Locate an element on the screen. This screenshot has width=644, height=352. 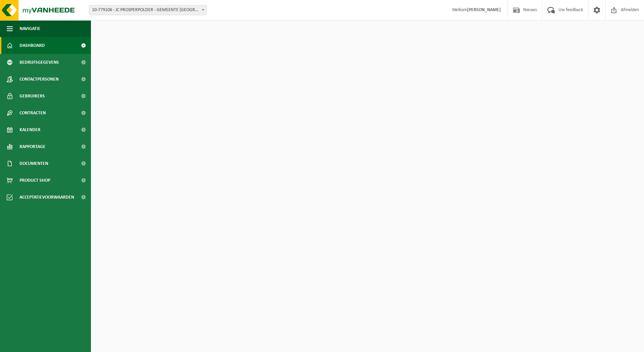
span: 10-779106 - JC PROSPERPOLDER - GEMEENTE BEVEREN - KOSTENPLAATS 32 - KIELDRECHT is located at coordinates (148, 10).